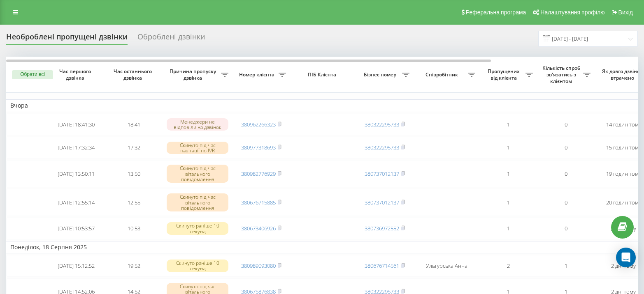 This screenshot has width=644, height=294. I want to click on div: Необроблені пропущені дзвінки, so click(67, 38).